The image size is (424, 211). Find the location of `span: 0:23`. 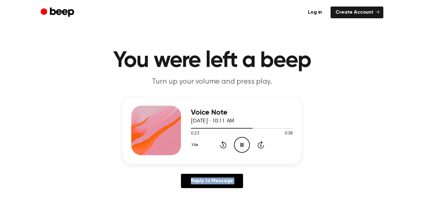

span: 0:23 is located at coordinates (195, 134).